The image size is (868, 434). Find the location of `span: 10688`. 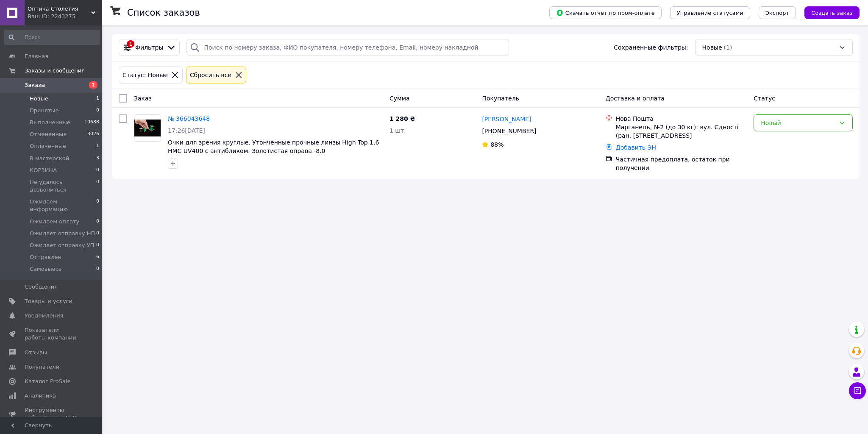

span: 10688 is located at coordinates (92, 123).